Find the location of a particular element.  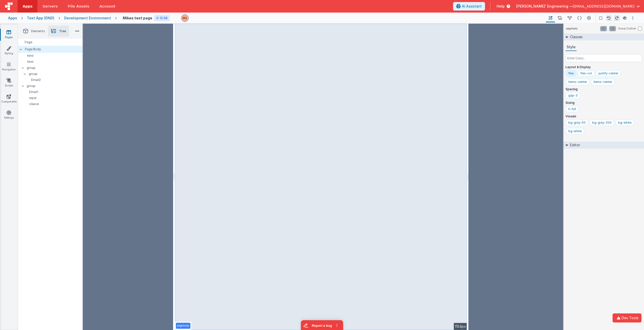

span: More options is located at coordinates (36, 5).